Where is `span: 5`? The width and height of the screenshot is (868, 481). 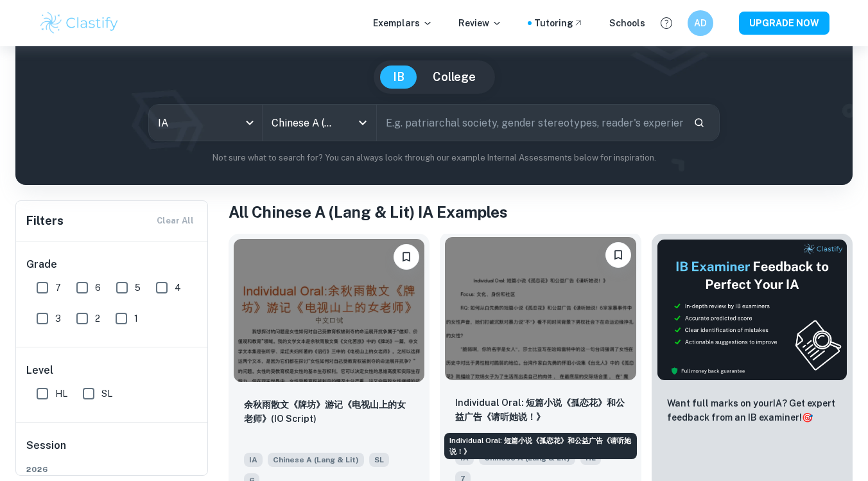
span: 5 is located at coordinates (137, 288).